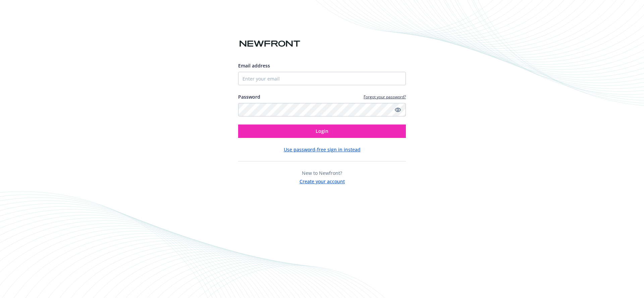  I want to click on a: Forgot your password?, so click(384, 96).